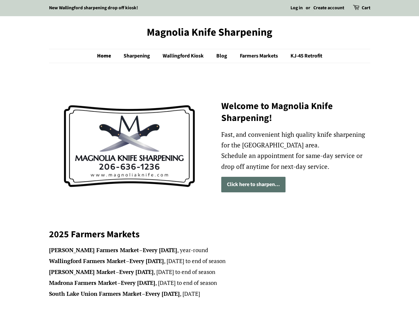  What do you see at coordinates (222, 56) in the screenshot?
I see `a: Blog` at bounding box center [222, 56].